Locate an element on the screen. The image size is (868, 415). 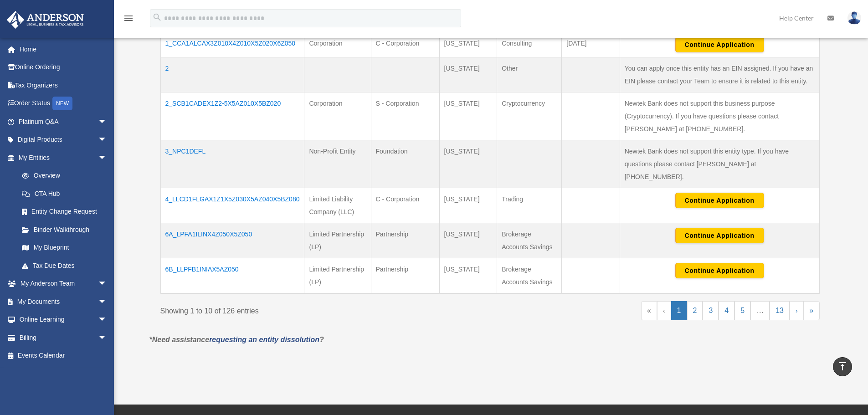
a: Platinum Q&Aarrow_drop_down is located at coordinates (63, 122).